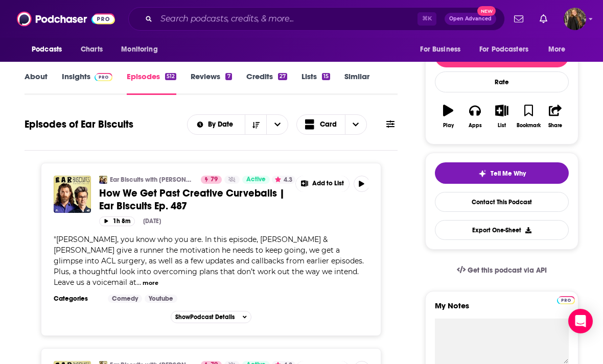 Image resolution: width=603 pixels, height=364 pixels. I want to click on span: Show Podcast Details, so click(205, 317).